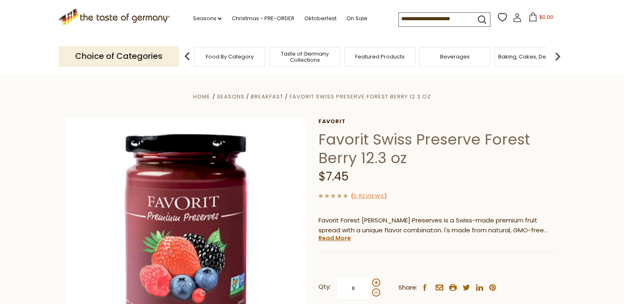  I want to click on a: Home, so click(202, 96).